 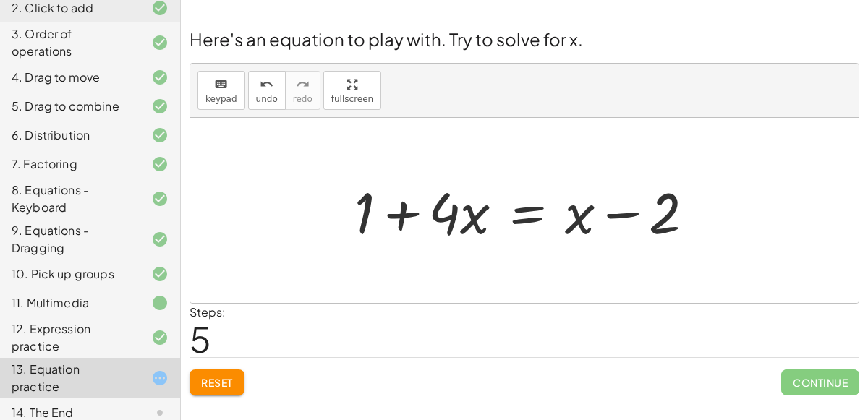 I want to click on div: 9. Equations - Dragging, so click(x=70, y=240).